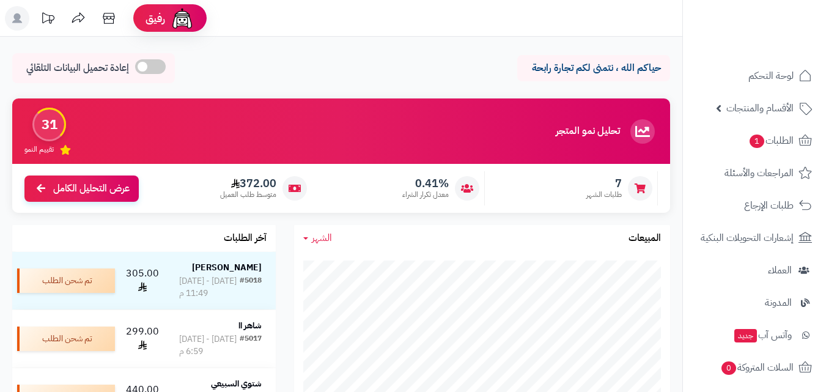 This screenshot has width=826, height=392. What do you see at coordinates (644, 238) in the screenshot?
I see `h3: المبيعات` at bounding box center [644, 238].